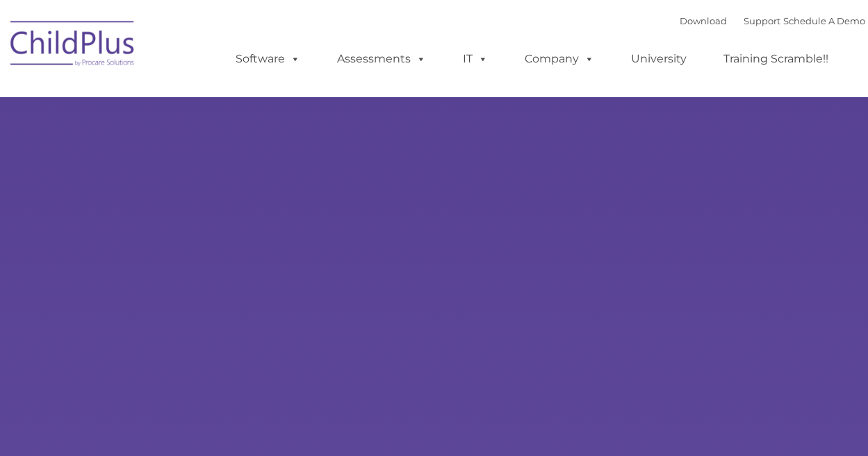  What do you see at coordinates (476, 59) in the screenshot?
I see `a: IT` at bounding box center [476, 59].